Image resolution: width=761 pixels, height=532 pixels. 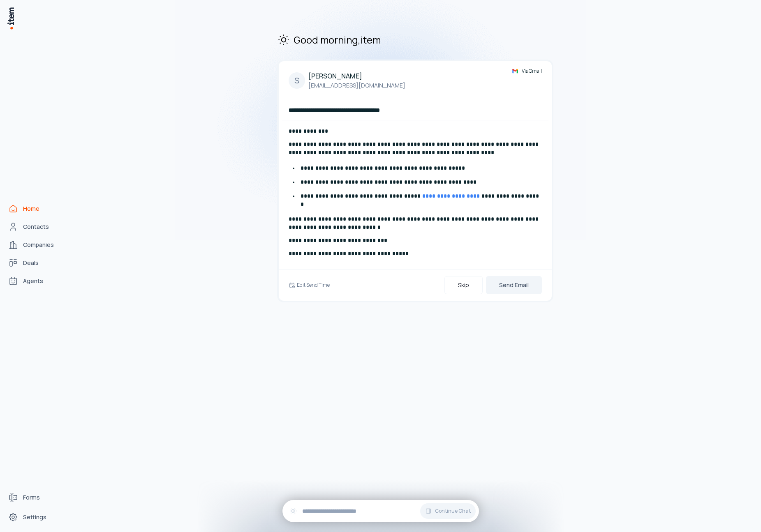 I want to click on div: Continue Chat, so click(x=380, y=511).